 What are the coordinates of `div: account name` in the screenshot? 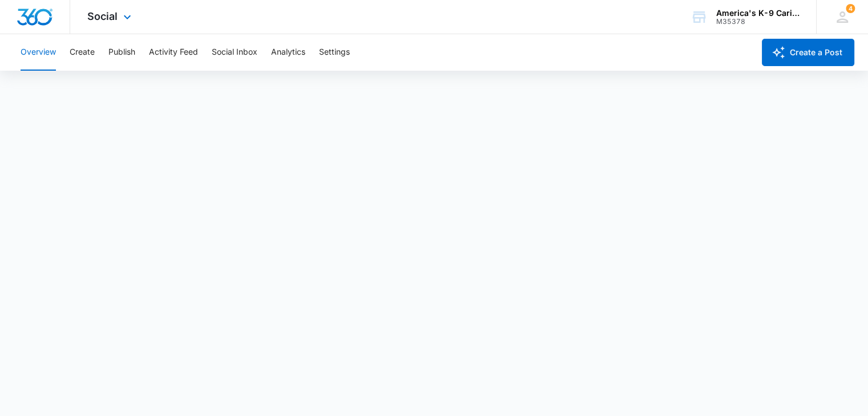 It's located at (757, 13).